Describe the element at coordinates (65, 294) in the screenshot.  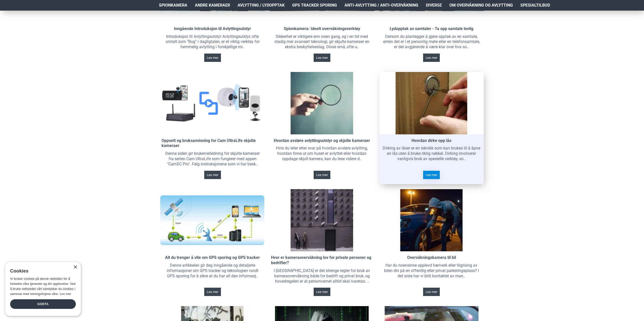
I see `a: Les mer, opens a new window` at that location.